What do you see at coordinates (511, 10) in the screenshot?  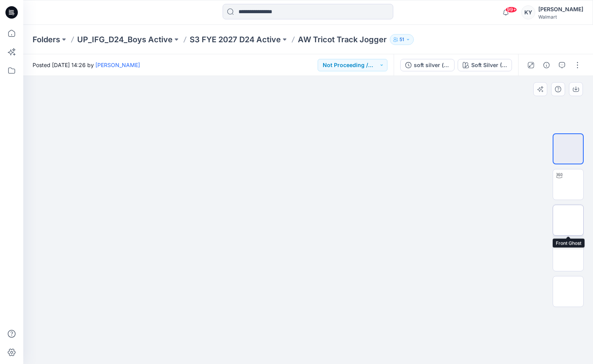 I see `span: 99+` at bounding box center [511, 10].